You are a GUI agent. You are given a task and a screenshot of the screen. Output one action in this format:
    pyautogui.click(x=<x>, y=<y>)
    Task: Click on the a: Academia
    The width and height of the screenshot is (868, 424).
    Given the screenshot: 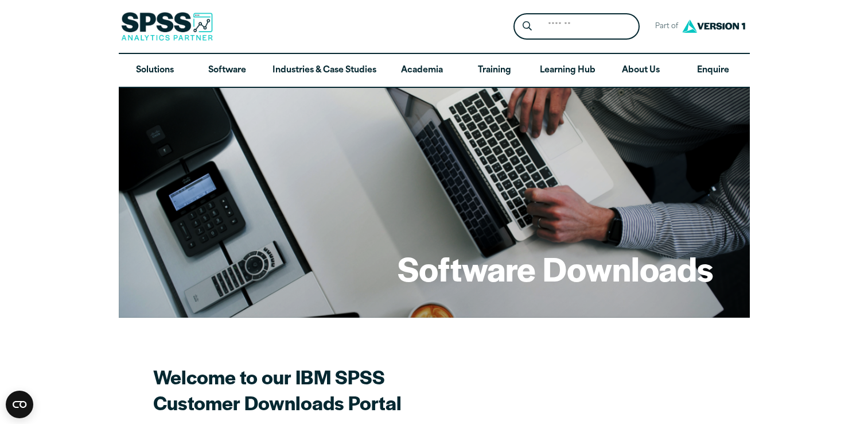 What is the action you would take?
    pyautogui.click(x=422, y=70)
    